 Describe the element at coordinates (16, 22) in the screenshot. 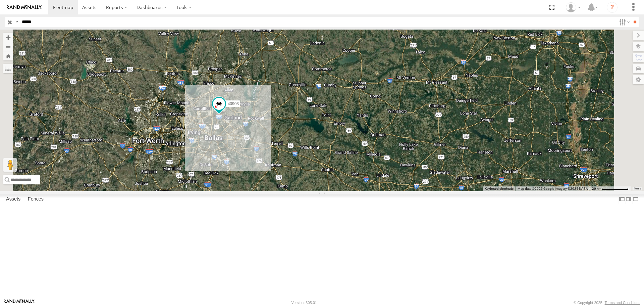

I see `label: Search Query` at that location.